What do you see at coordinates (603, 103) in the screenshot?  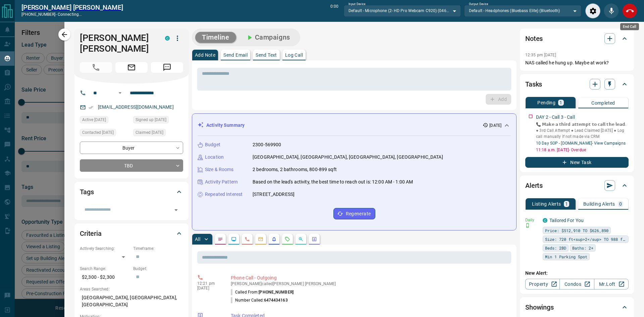 I see `p: Completed` at bounding box center [603, 103].